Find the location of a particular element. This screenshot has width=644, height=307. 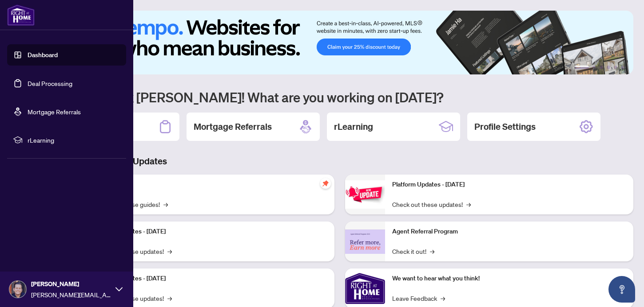

img: logo is located at coordinates (21, 15).